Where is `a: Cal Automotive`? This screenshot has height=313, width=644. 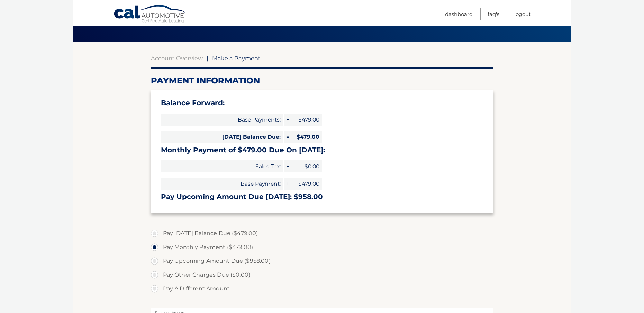
a: Cal Automotive is located at coordinates (150, 14).